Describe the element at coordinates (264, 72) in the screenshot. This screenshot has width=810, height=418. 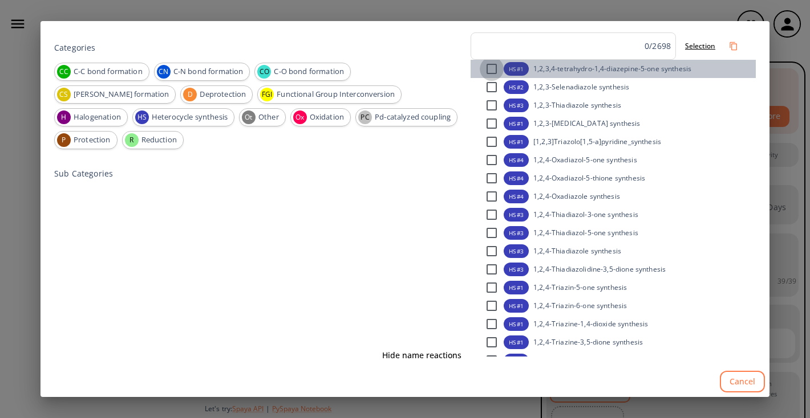
I see `div: CO` at that location.